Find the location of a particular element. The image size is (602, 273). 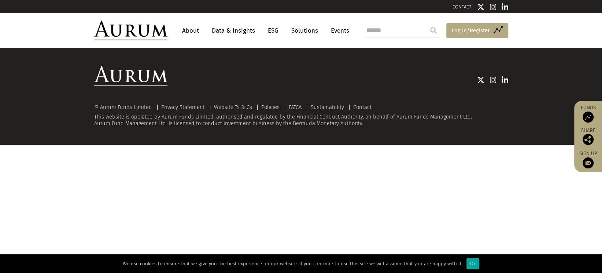

input: Submit is located at coordinates (434, 30).